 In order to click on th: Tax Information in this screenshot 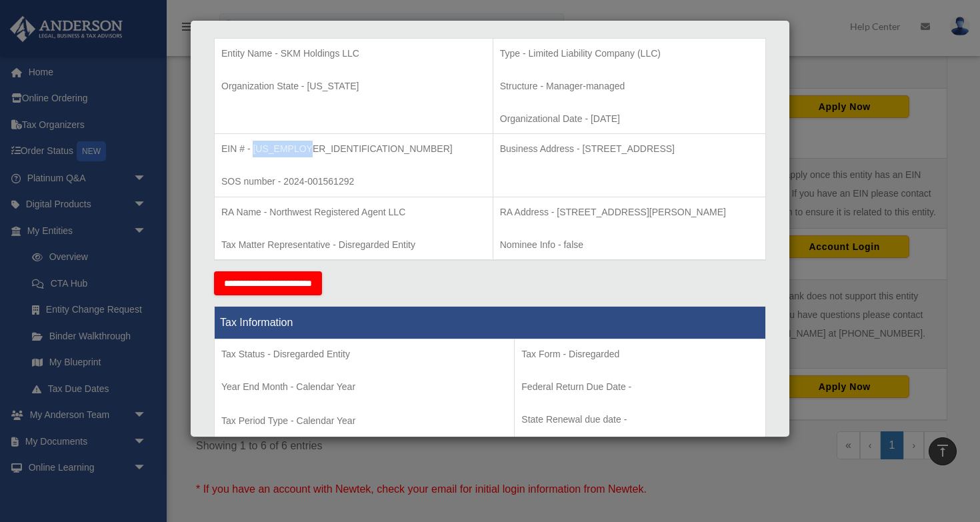, I will do `click(490, 323)`.